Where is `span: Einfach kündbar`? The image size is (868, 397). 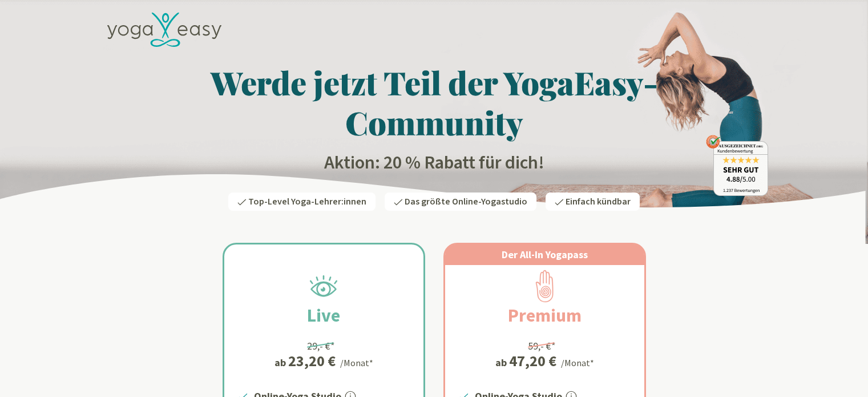 span: Einfach kündbar is located at coordinates (598, 202).